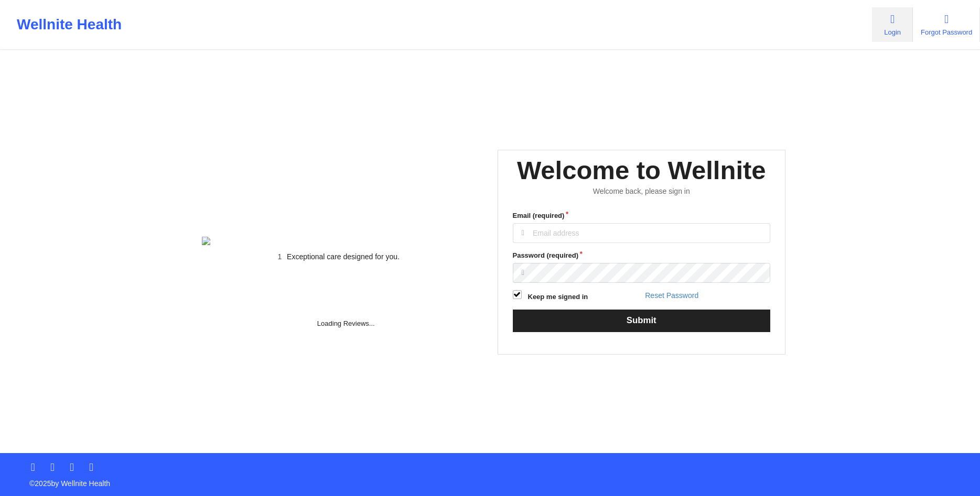 This screenshot has width=980, height=496. Describe the element at coordinates (558, 297) in the screenshot. I see `label: Keep me signed in` at that location.